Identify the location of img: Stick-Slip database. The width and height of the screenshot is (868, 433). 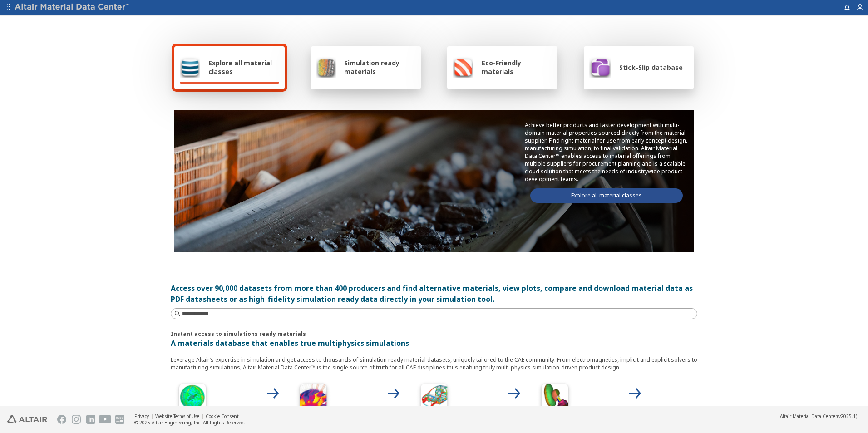
(600, 67).